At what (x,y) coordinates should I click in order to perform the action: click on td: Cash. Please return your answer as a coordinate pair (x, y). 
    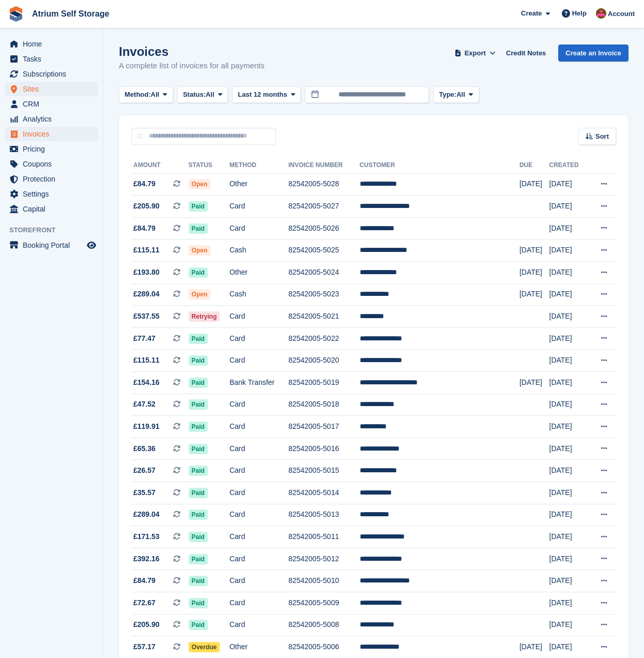
    Looking at the image, I should click on (259, 250).